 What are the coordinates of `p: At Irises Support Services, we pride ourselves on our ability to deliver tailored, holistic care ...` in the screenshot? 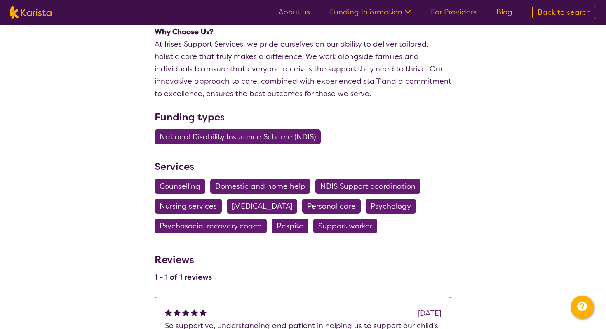 It's located at (303, 63).